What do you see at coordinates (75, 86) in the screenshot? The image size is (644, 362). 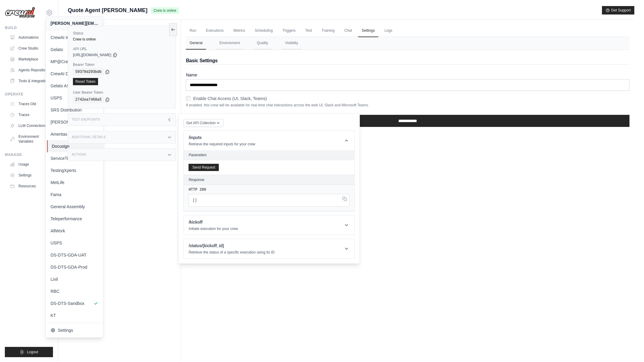 I see `span: Gelato AS - Sandbox` at bounding box center [75, 86].